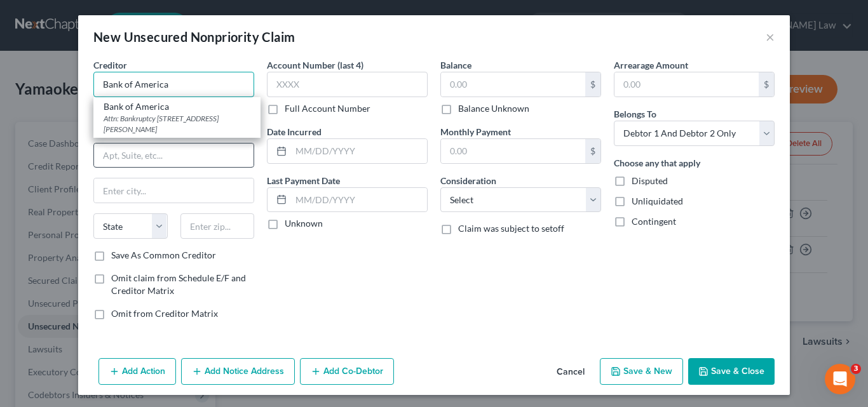 This screenshot has width=868, height=407. What do you see at coordinates (635, 114) in the screenshot?
I see `span: Belongs To` at bounding box center [635, 114].